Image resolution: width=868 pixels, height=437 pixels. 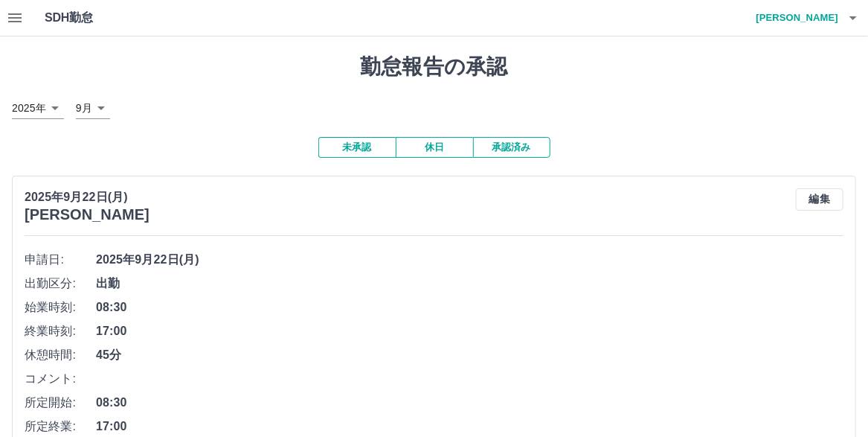 What do you see at coordinates (820, 200) in the screenshot?
I see `button: 編集` at bounding box center [820, 200].